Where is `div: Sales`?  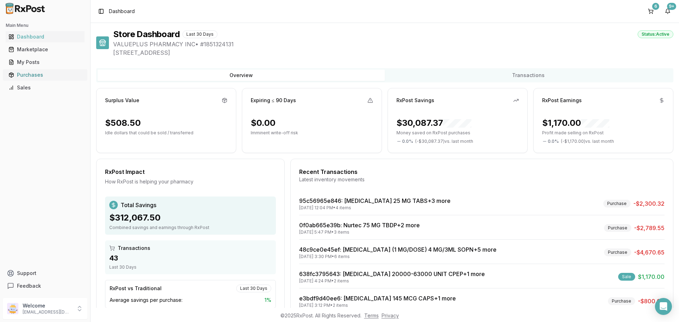 div: Sales is located at coordinates (45, 88).